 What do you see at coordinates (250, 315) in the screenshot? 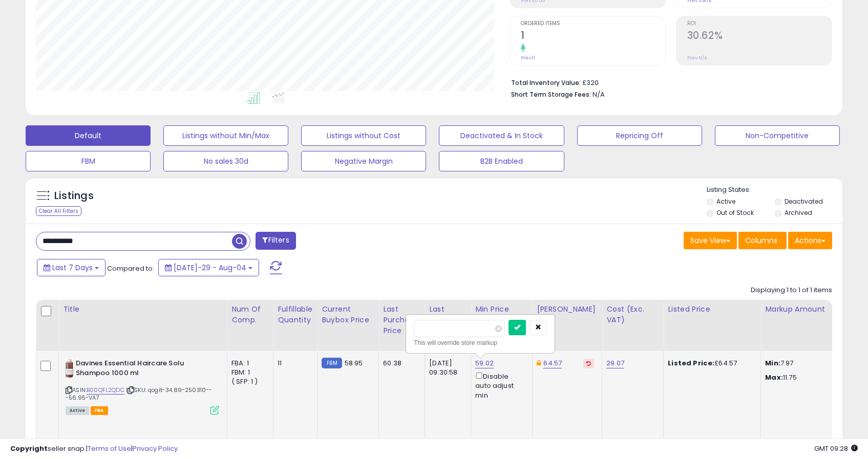
I see `div: Num of Comp.` at bounding box center [250, 315].